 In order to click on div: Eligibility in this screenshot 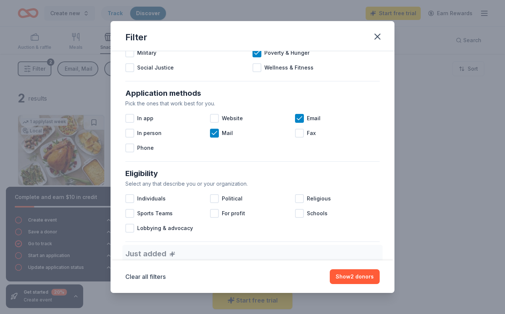, I will do `click(253, 174)`.